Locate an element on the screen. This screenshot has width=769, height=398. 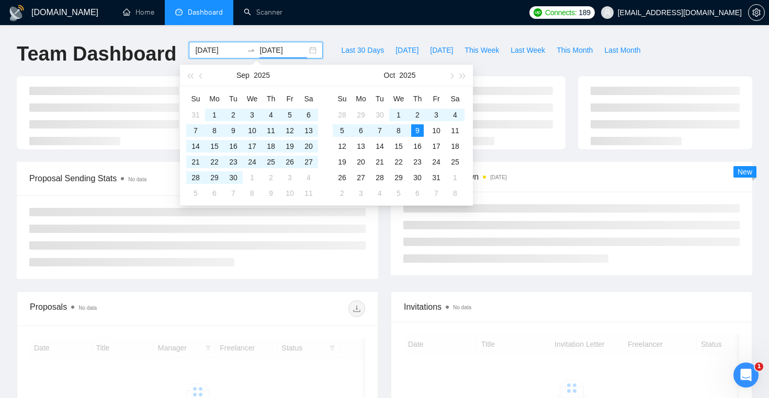
td: 2025-09-29 is located at coordinates (214, 178).